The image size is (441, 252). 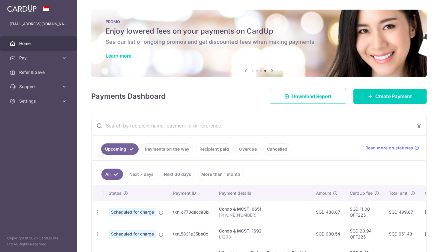 I want to click on p: L1203, so click(x=263, y=237).